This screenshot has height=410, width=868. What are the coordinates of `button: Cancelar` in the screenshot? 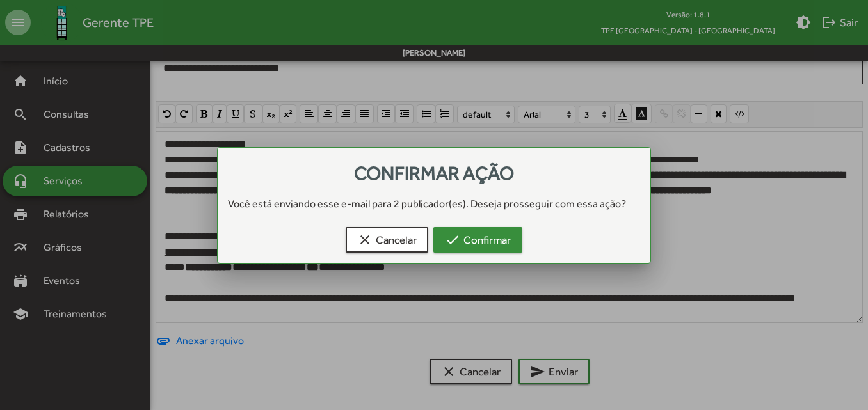 It's located at (386, 240).